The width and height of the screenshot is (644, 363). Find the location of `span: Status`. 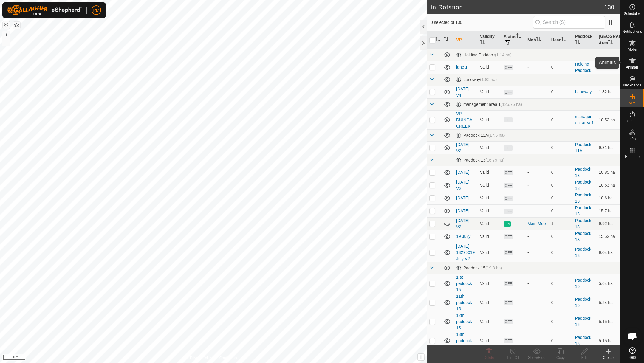

span: Status is located at coordinates (632, 121).